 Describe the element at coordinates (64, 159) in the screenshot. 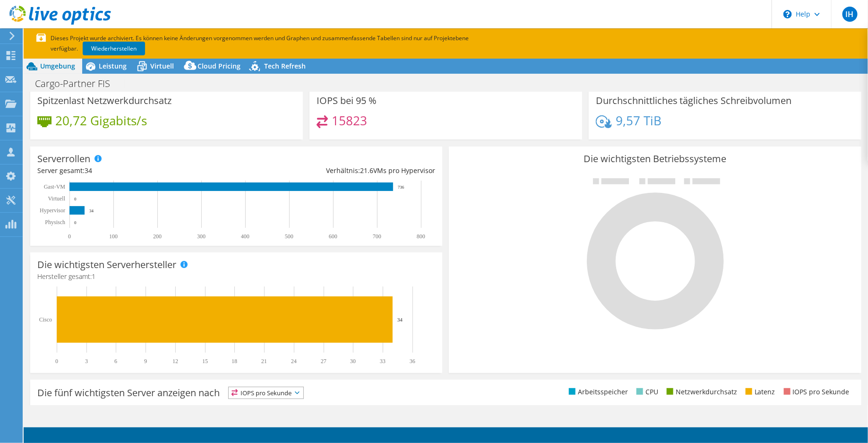

I see `h3: Serverrollen` at that location.